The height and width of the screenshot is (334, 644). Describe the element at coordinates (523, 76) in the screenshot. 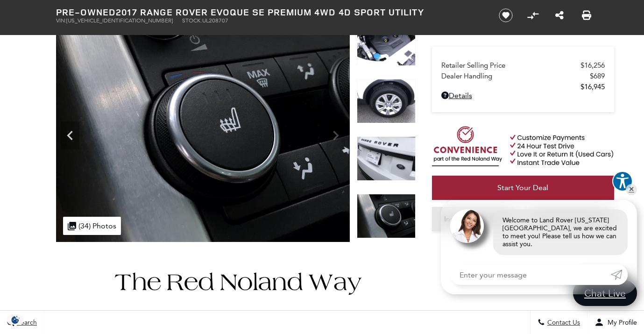

I see `a: Dealer Handling $689` at that location.